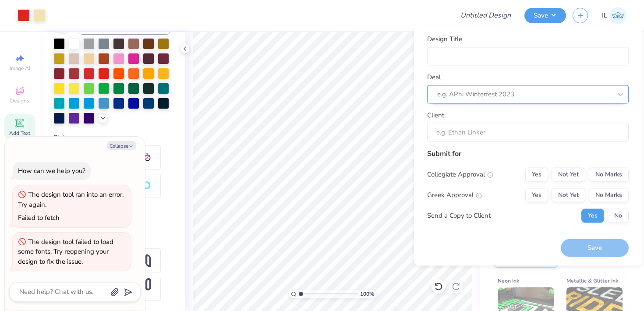  Describe the element at coordinates (122, 145) in the screenshot. I see `button: Collapse` at that location.